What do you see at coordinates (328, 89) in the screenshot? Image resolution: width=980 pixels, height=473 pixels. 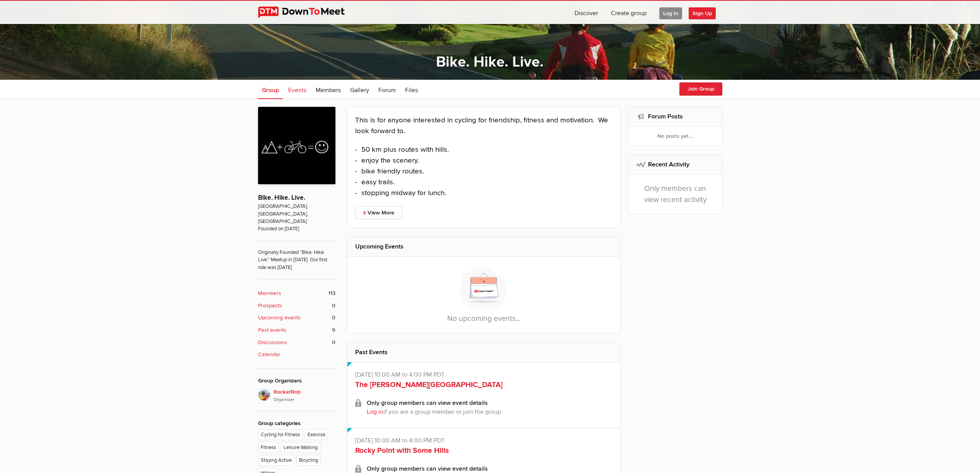 I see `a: Members` at bounding box center [328, 89].